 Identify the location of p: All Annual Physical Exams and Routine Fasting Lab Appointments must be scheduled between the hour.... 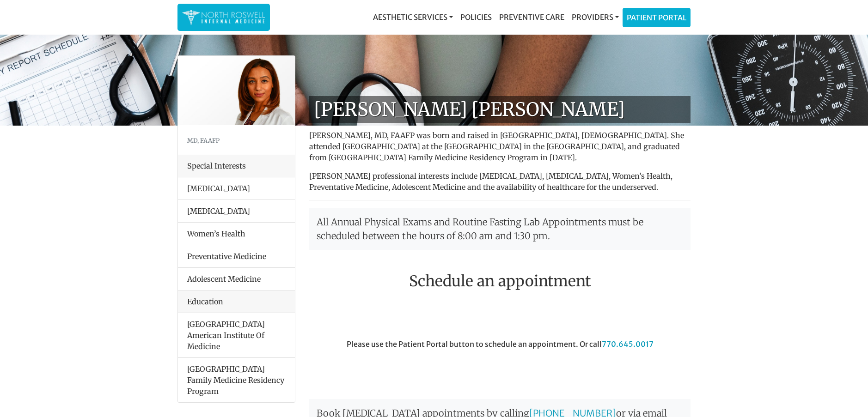
(500, 229).